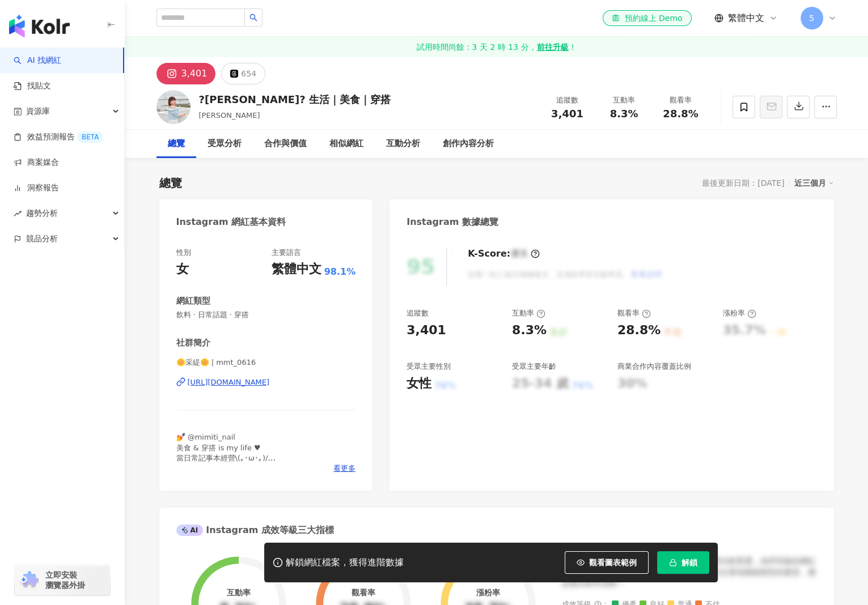  Describe the element at coordinates (345, 563) in the screenshot. I see `div: 解鎖網紅檔案，獲得進階數據` at that location.